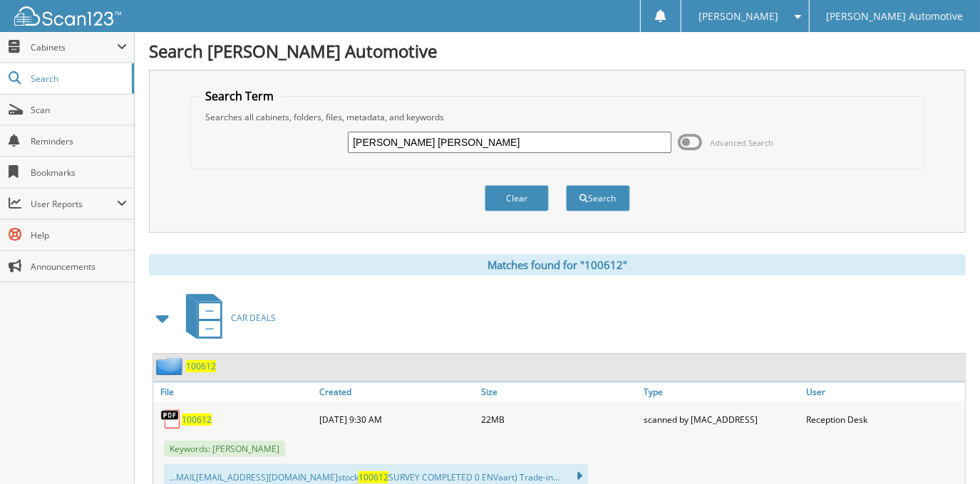 The height and width of the screenshot is (484, 980). I want to click on a: File, so click(234, 392).